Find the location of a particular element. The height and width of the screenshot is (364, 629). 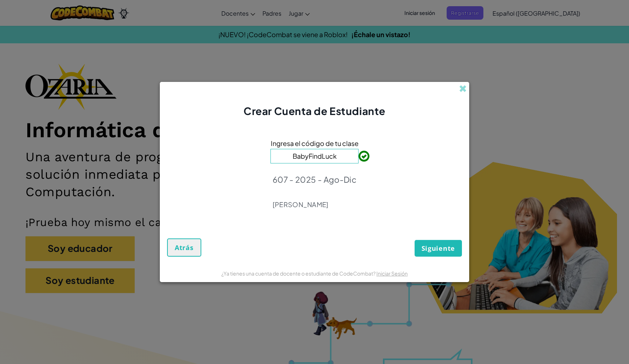

p: 607 - 2025 - Ago-Dic is located at coordinates (314, 180).